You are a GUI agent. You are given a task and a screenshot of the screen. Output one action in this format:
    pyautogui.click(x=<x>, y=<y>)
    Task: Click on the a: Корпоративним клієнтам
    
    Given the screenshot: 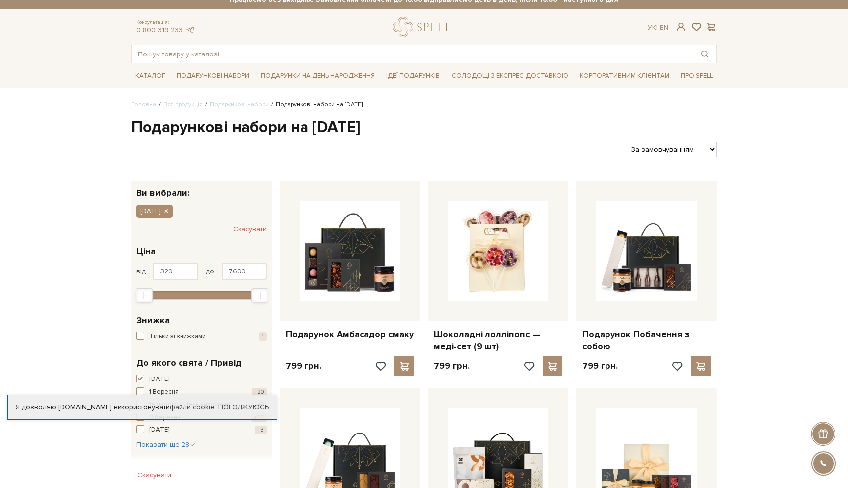 What is the action you would take?
    pyautogui.click(x=624, y=76)
    